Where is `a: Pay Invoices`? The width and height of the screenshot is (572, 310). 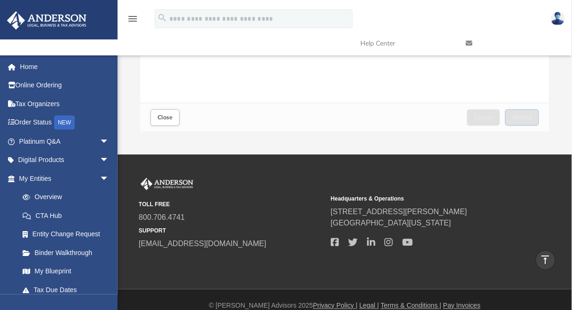
a: Pay Invoices is located at coordinates (461, 306).